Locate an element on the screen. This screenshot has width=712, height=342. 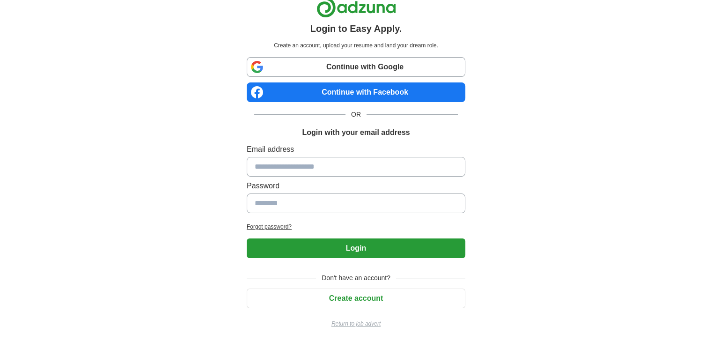
span: OR is located at coordinates (356, 114).